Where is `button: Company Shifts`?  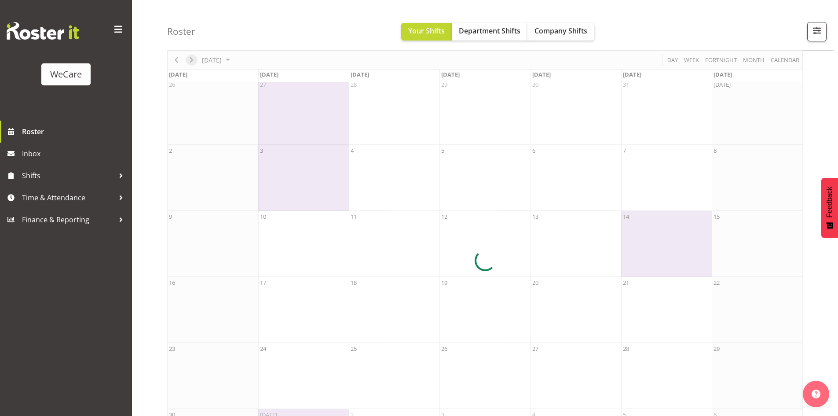 button: Company Shifts is located at coordinates (561, 32).